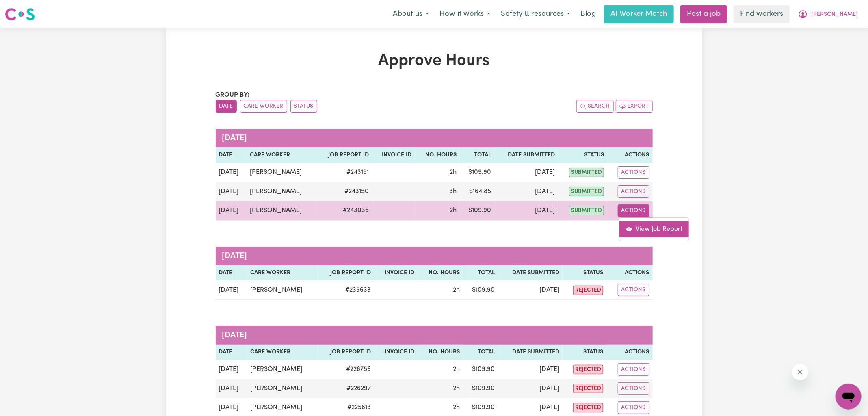 This screenshot has height=416, width=868. I want to click on a: AI Worker Match, so click(639, 15).